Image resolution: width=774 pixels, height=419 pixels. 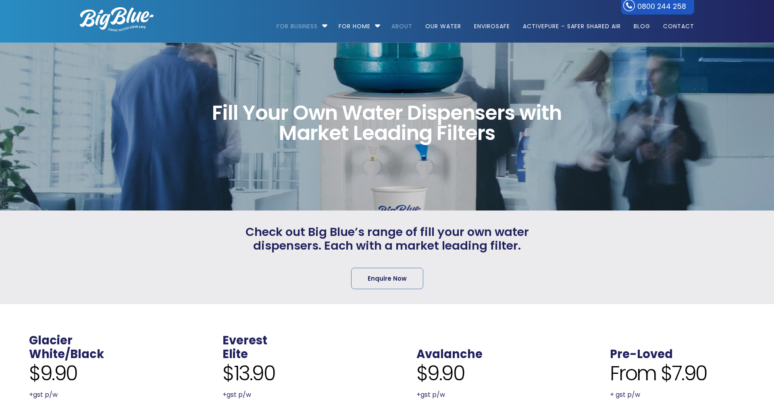 I want to click on span: $13.90, so click(x=249, y=373).